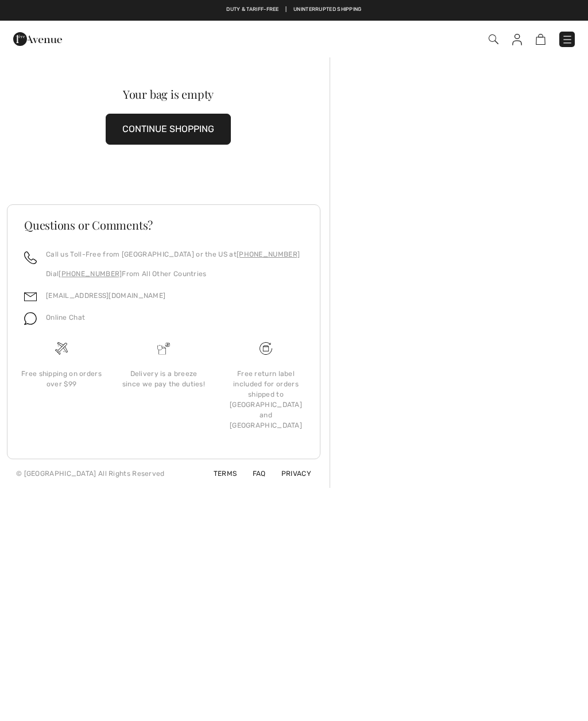 This screenshot has width=588, height=721. I want to click on img: call, so click(31, 258).